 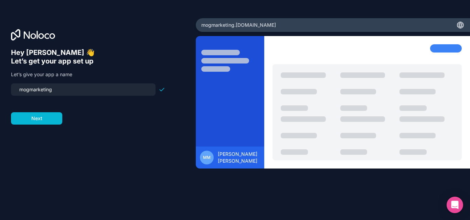 I want to click on input: my-team, so click(x=83, y=90).